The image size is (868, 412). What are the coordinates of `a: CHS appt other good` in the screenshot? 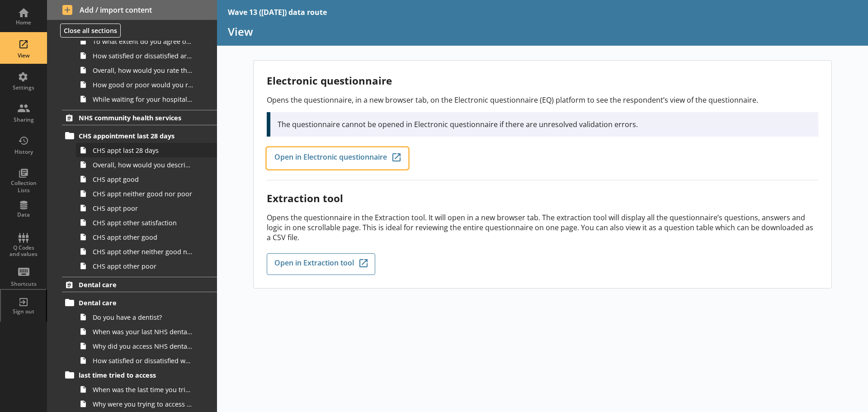 It's located at (147, 237).